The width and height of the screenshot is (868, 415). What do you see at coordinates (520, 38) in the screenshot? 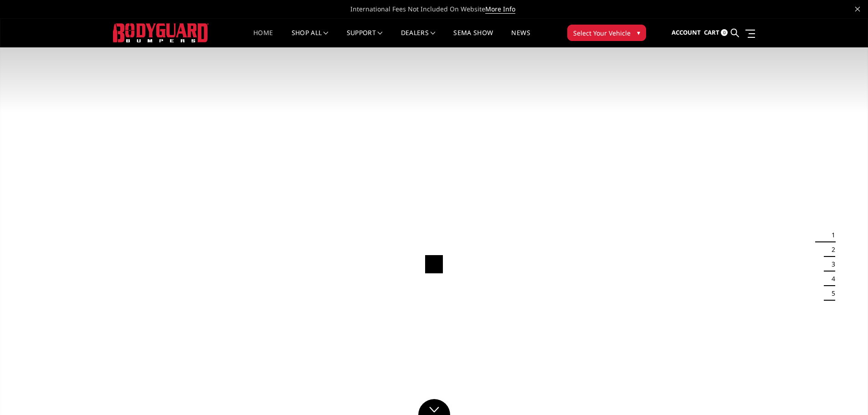
I see `a: News` at bounding box center [520, 38].